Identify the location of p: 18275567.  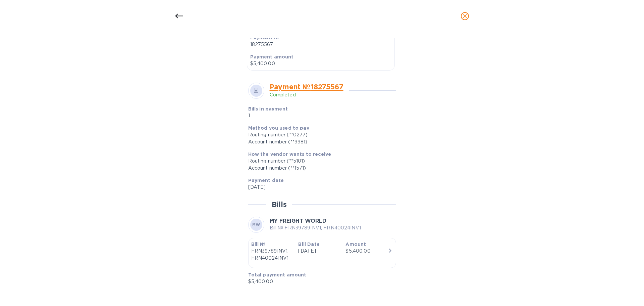
(321, 44).